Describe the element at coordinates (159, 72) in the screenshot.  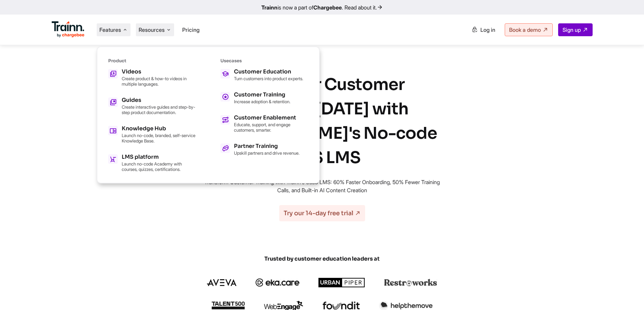
I see `h5: Videos` at that location.